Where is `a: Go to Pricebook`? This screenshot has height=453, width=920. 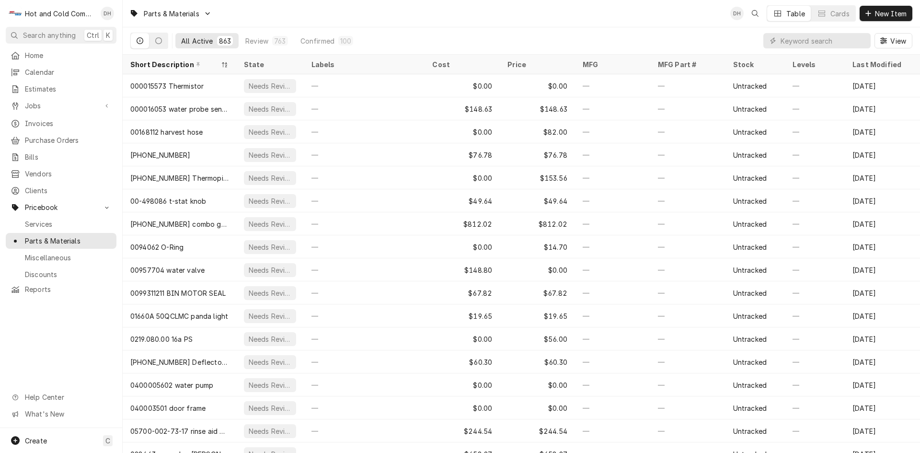
a: Go to Pricebook is located at coordinates (61, 207).